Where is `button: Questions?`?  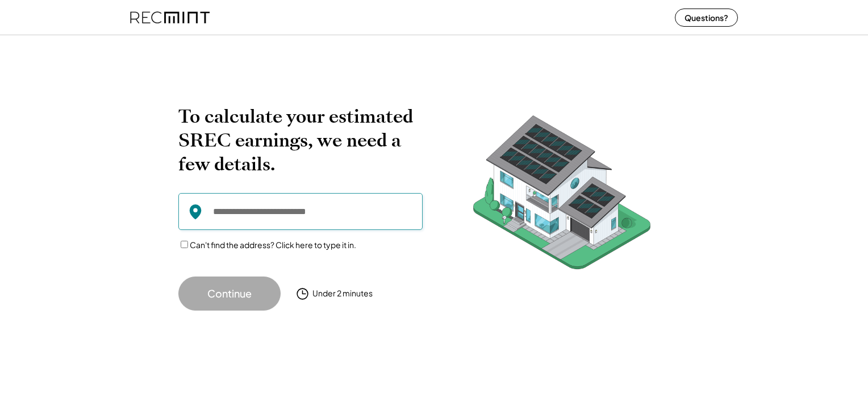
button: Questions? is located at coordinates (706, 17).